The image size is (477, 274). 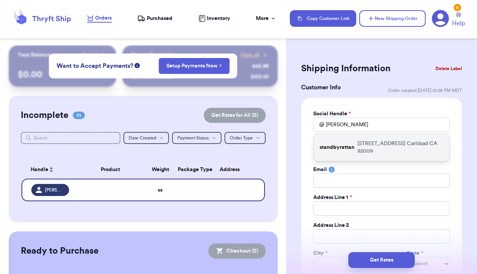 What do you see at coordinates (152, 55) in the screenshot?
I see `p: Recent Payments` at bounding box center [152, 55].